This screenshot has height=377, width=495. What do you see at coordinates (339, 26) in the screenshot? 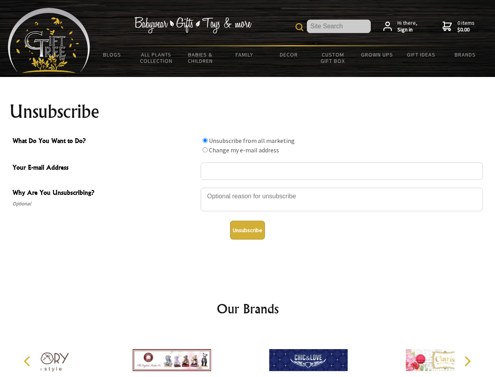
I see `input: Site Search` at bounding box center [339, 26].